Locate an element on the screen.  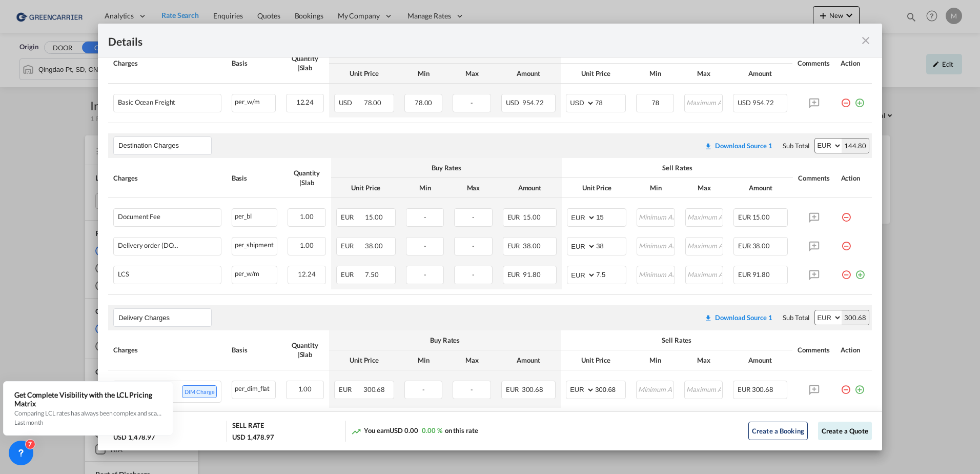
div: Download Source 1 is located at coordinates (744, 146).